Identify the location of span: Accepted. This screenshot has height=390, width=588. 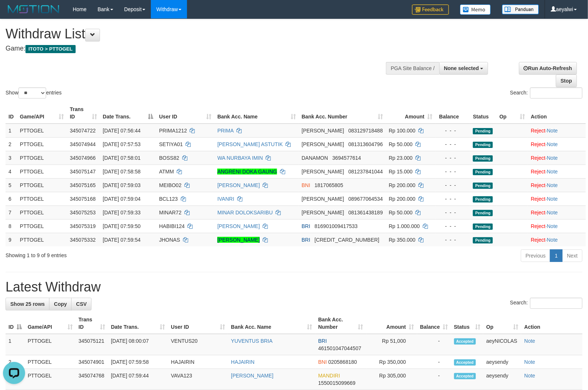
(465, 362).